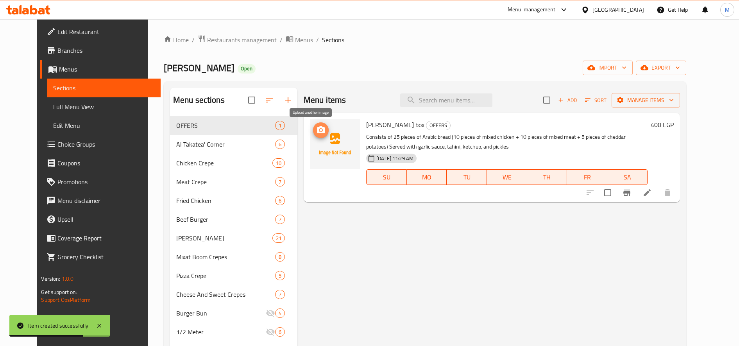  I want to click on span: FR, so click(587, 177).